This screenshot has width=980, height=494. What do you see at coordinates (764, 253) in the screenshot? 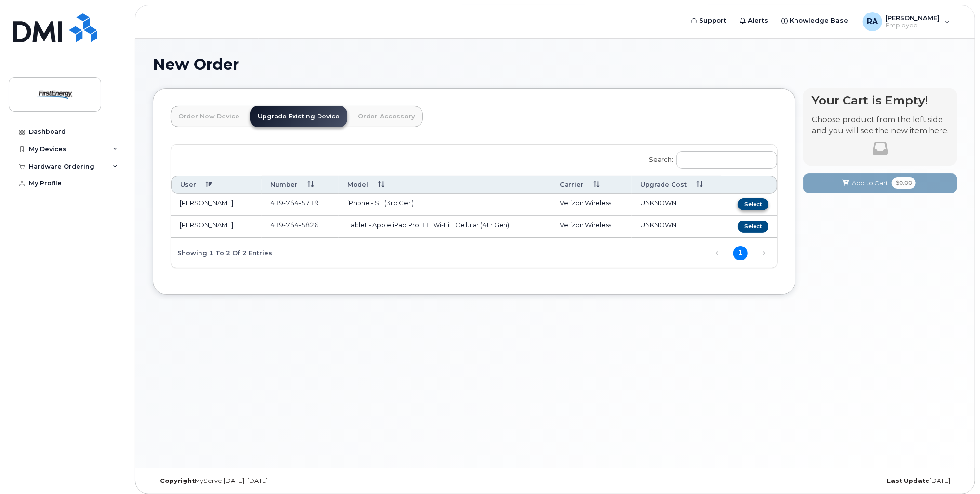
I see `a: Next` at bounding box center [764, 253].